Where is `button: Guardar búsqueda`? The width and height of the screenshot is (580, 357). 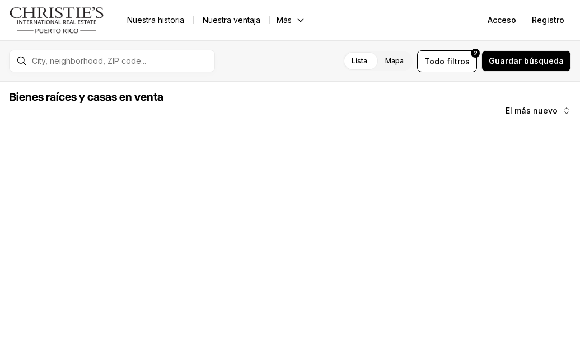 button: Guardar búsqueda is located at coordinates (526, 61).